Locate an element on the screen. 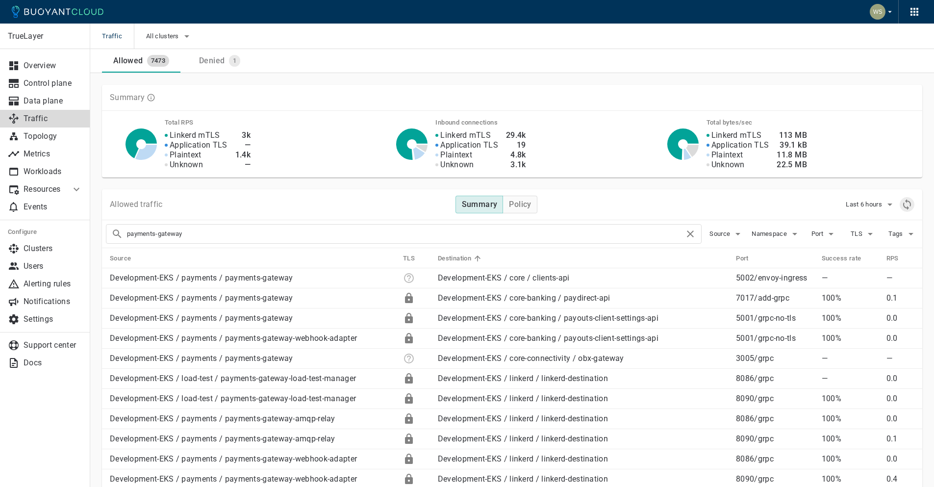  h4: 29.4k is located at coordinates (516, 135).